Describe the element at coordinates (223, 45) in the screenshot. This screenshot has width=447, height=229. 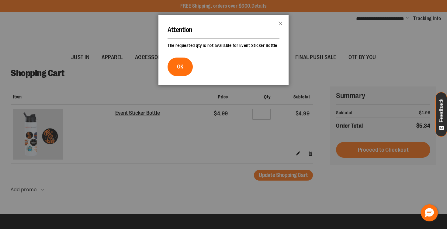
I see `div: The requested qty is not available for Event Sticker Bottle` at that location.